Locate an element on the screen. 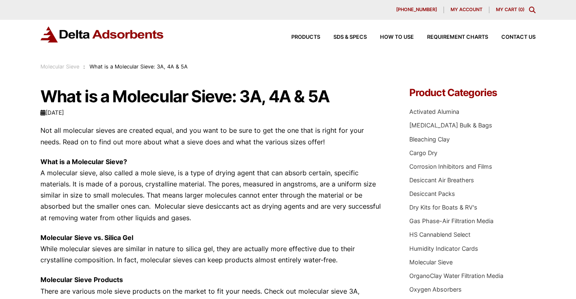  span: SDS & SPECS is located at coordinates (350, 37).